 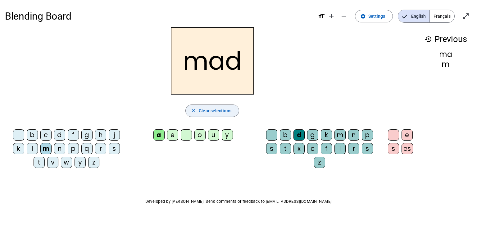 I want to click on div: j, so click(x=114, y=135).